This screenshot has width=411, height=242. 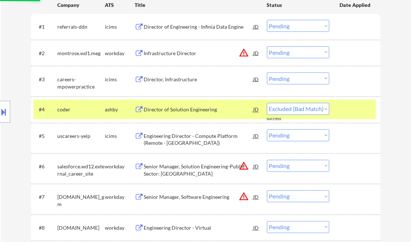 What do you see at coordinates (199, 79) in the screenshot?
I see `div: Director, Infrastructure` at bounding box center [199, 79].